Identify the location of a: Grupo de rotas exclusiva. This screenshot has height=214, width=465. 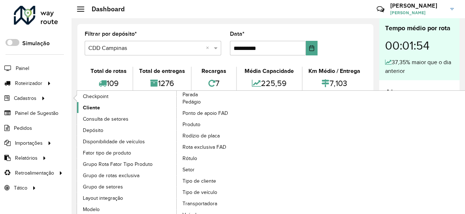
(127, 175).